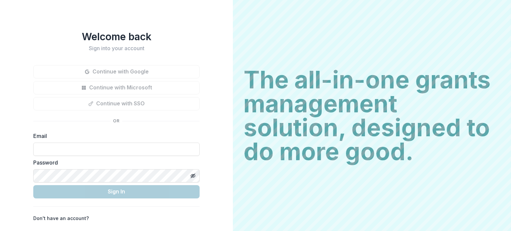  What do you see at coordinates (116, 104) in the screenshot?
I see `button: Continue with SSO` at bounding box center [116, 104].